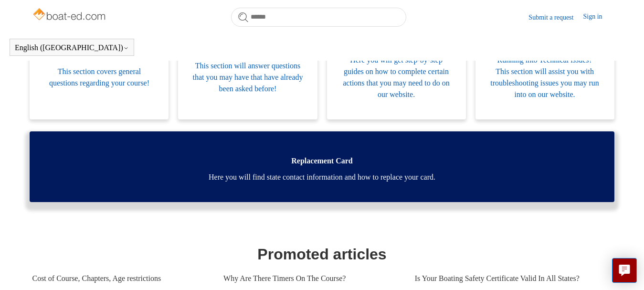 Image resolution: width=644 pixels, height=290 pixels. I want to click on a: Replacement Card Here you will find state contact information and how to replace your card., so click(322, 167).